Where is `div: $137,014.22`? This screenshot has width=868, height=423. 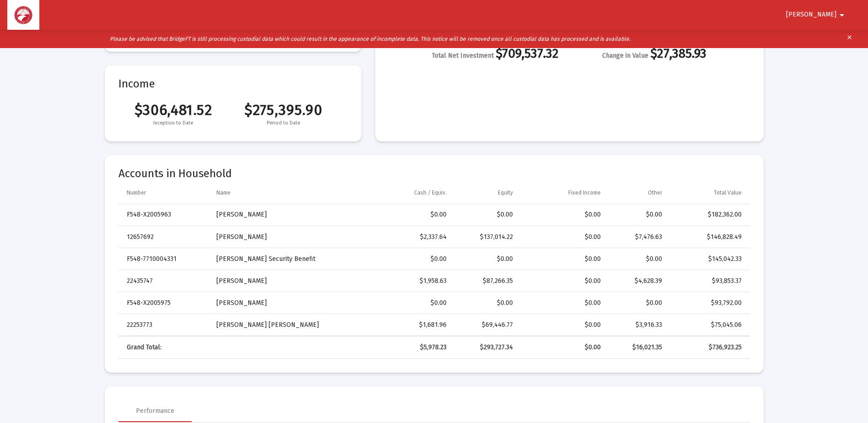 div: $137,014.22 is located at coordinates (486, 237).